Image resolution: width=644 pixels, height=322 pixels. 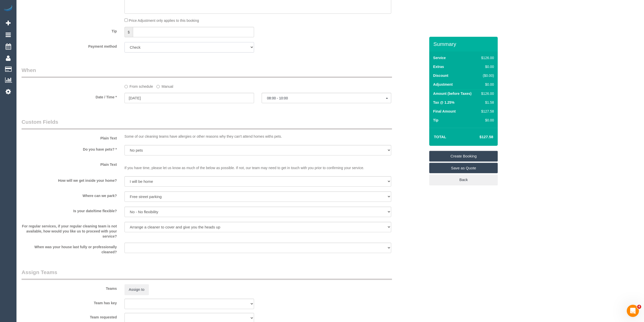 What do you see at coordinates (639, 307) in the screenshot?
I see `span: 4` at bounding box center [639, 307].